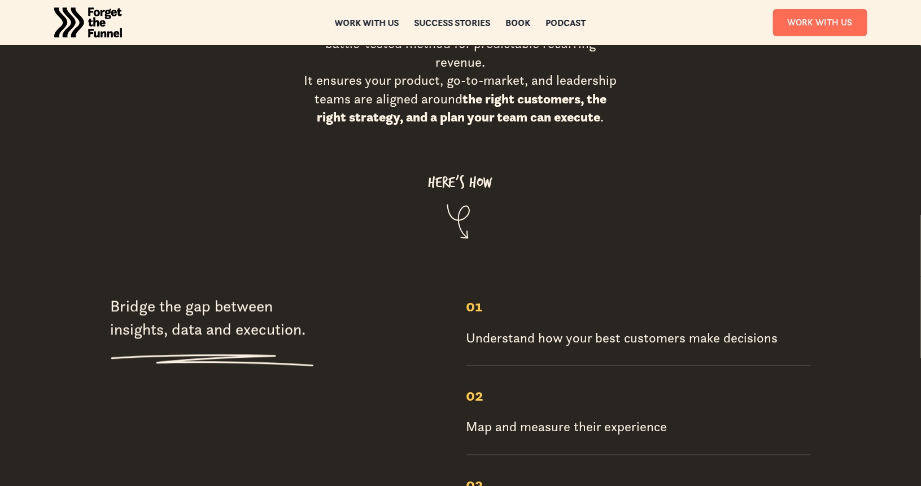  What do you see at coordinates (475, 395) in the screenshot?
I see `h3: 02` at bounding box center [475, 395].